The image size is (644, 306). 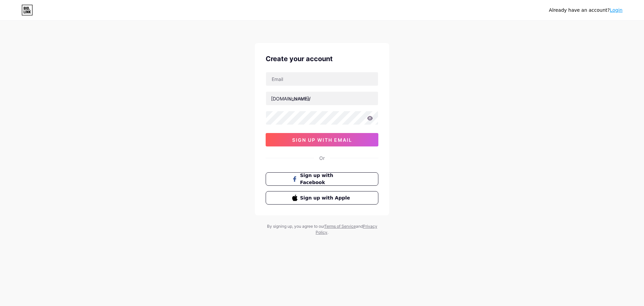 What do you see at coordinates (326, 198) in the screenshot?
I see `span: Sign up with Apple` at bounding box center [326, 198].